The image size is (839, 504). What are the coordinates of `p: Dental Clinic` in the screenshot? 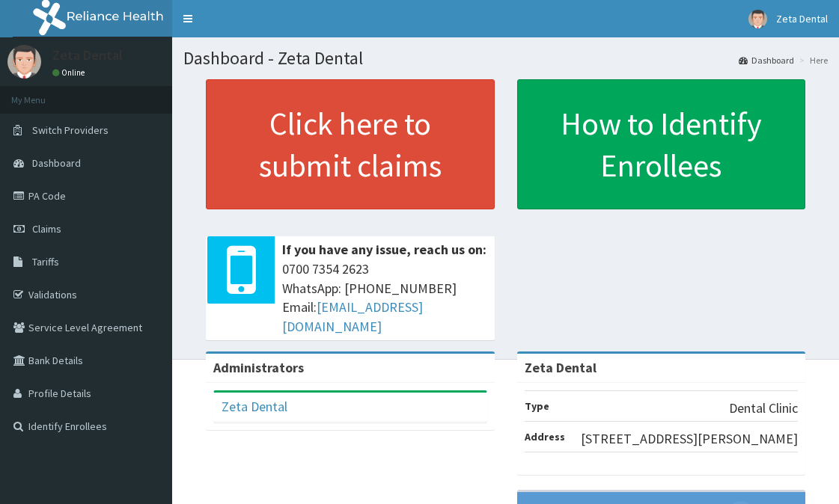 It's located at (763, 409).